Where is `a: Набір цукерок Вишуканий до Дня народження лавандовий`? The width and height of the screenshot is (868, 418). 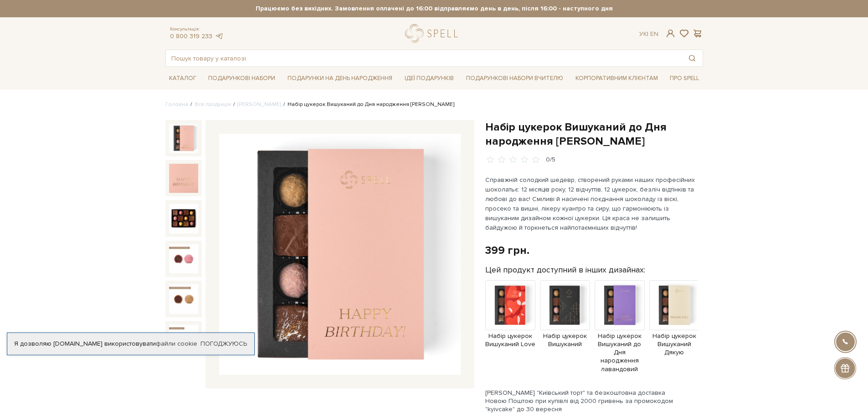
a: Набір цукерок Вишуканий до Дня народження лавандовий is located at coordinates (620, 338).